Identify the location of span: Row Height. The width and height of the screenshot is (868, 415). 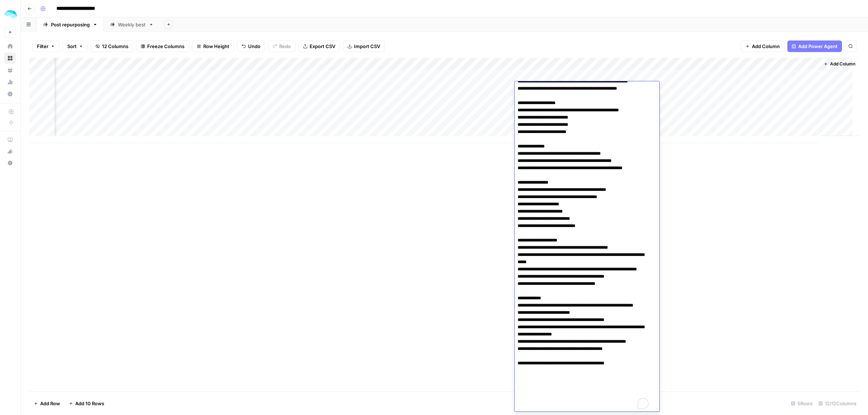
(216, 46).